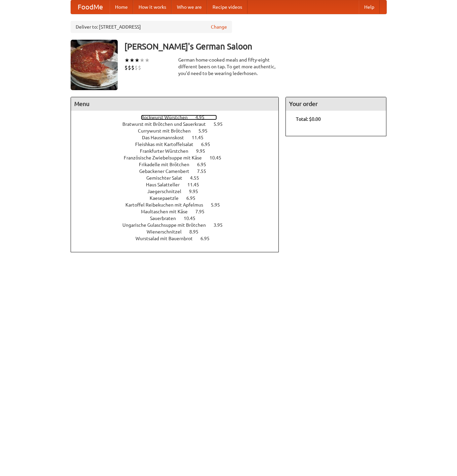 This screenshot has height=476, width=457. What do you see at coordinates (179, 138) in the screenshot?
I see `a: Das Hausmannskost 11.45` at bounding box center [179, 138].